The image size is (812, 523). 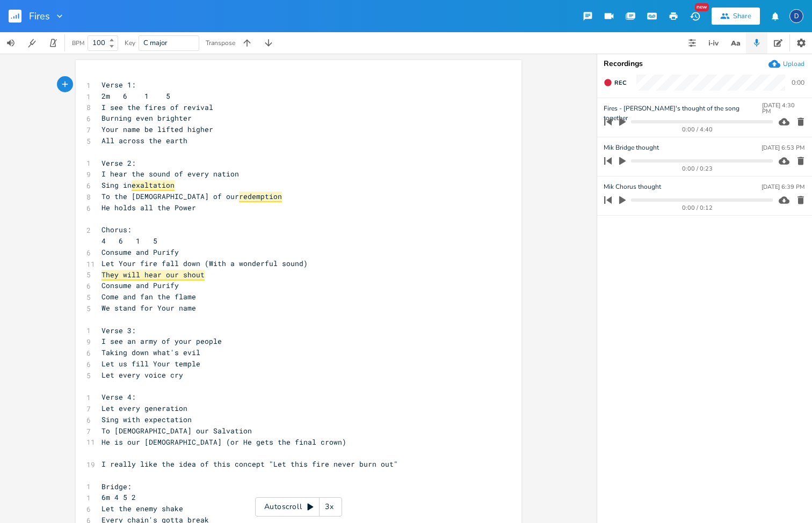 I want to click on span: Let Your fire fall down (With a wonderful sound), so click(x=205, y=263).